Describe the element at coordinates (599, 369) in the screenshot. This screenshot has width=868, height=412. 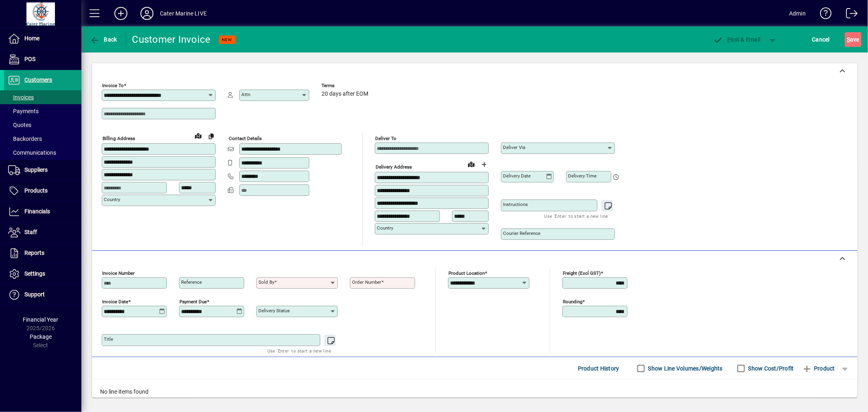
I see `button: Product History` at that location.